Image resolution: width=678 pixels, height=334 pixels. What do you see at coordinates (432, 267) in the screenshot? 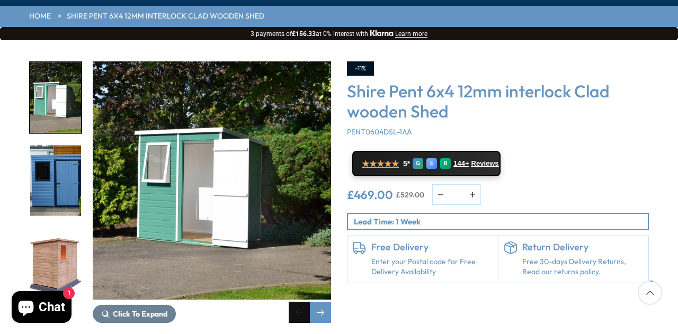
I see `a: Enter your Postal code for Free Delivery Availability` at bounding box center [432, 267].